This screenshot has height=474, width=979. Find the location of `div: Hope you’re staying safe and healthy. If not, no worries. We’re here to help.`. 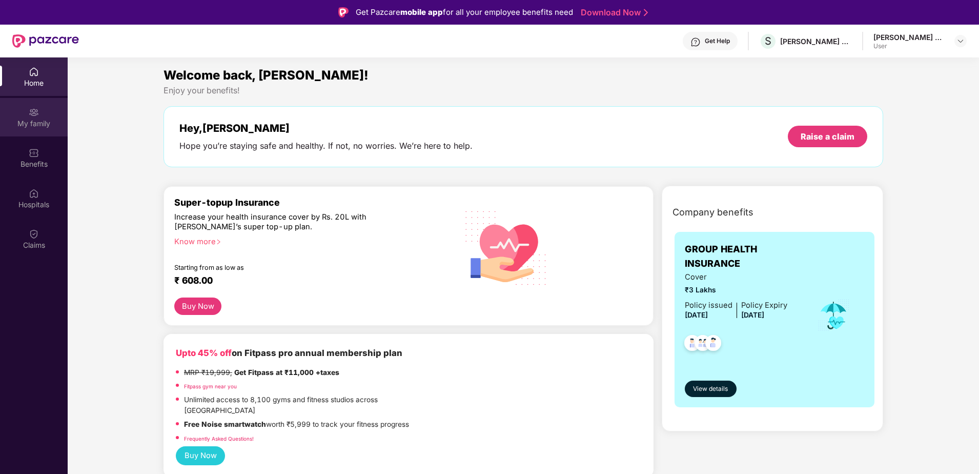

div: Hope you’re staying safe and healthy. If not, no worries. We’re here to help. is located at coordinates (326, 146).